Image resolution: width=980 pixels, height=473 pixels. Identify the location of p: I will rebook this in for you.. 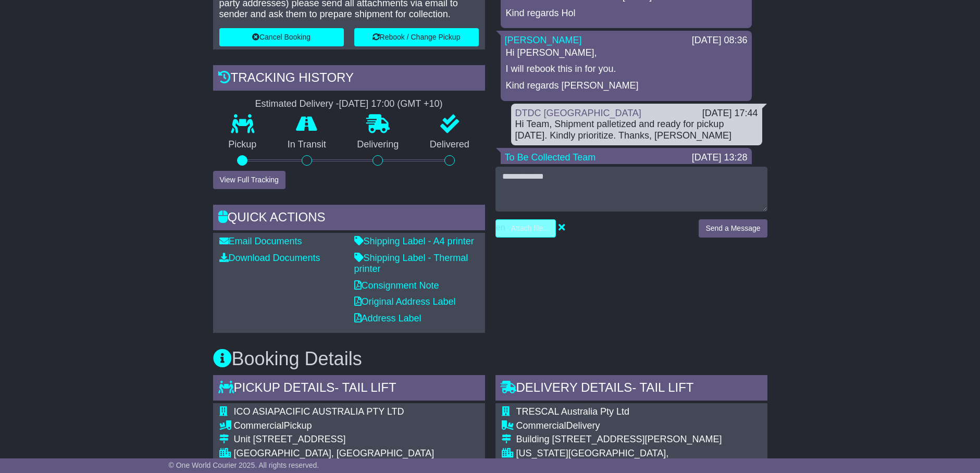
(626, 69).